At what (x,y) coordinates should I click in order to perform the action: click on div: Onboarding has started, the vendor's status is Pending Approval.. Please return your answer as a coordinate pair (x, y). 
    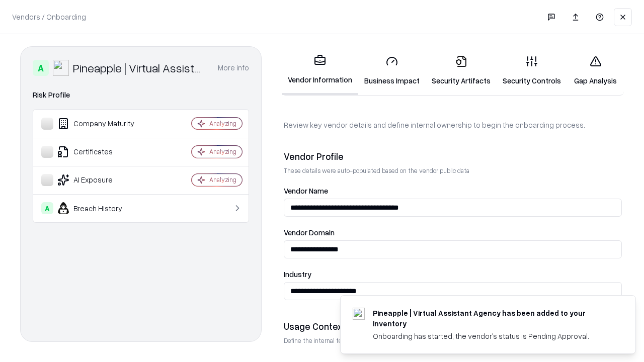
    Looking at the image, I should click on (491, 336).